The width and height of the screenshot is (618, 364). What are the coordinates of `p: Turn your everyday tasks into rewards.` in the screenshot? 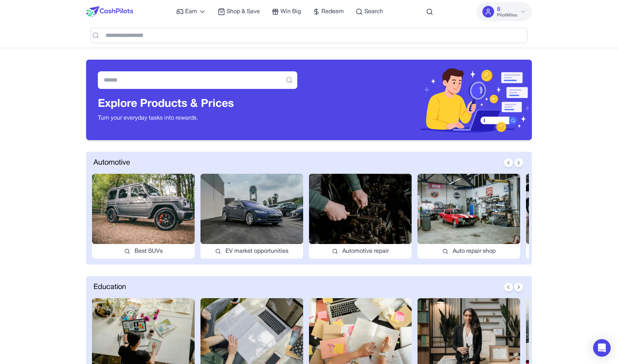 It's located at (198, 118).